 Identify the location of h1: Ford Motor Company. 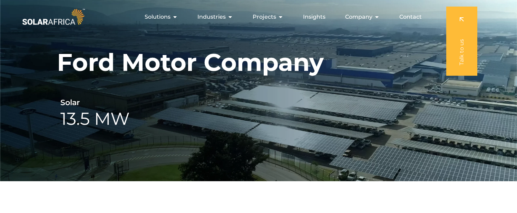
(190, 62).